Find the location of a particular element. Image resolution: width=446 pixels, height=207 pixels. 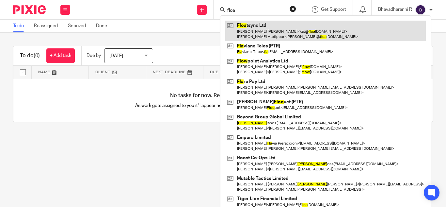

h4: No tasks for now. Relax and enjoy your day! is located at coordinates (223, 95).